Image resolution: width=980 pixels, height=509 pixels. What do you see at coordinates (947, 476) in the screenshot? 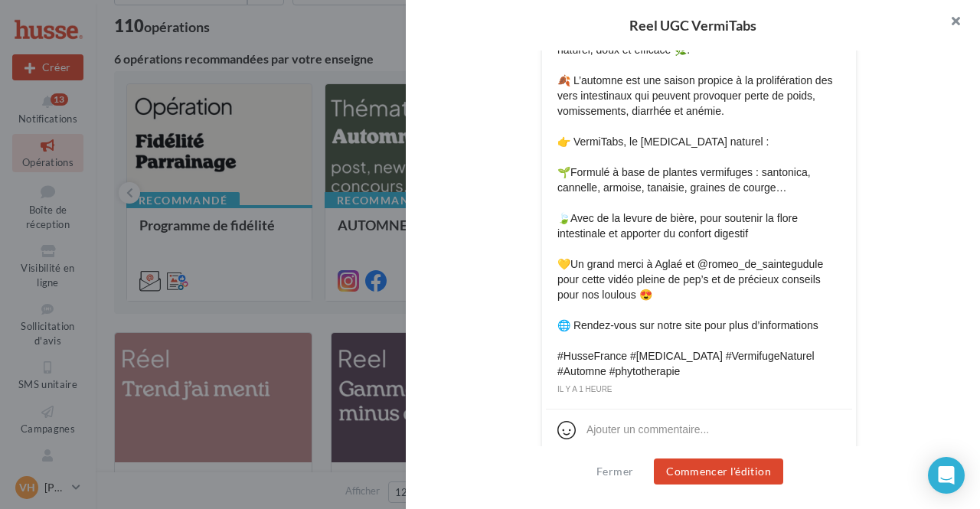
I see `div: Open Intercom Messenger` at bounding box center [947, 476].